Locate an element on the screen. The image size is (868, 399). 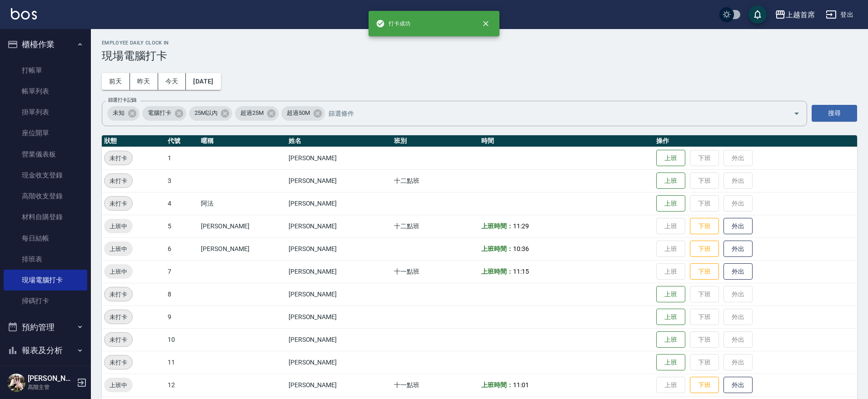
button: Open is located at coordinates (797, 114).